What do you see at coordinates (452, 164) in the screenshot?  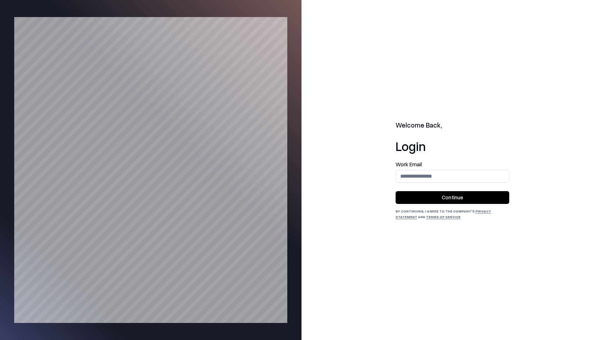 I see `label: Work Email` at bounding box center [452, 164].